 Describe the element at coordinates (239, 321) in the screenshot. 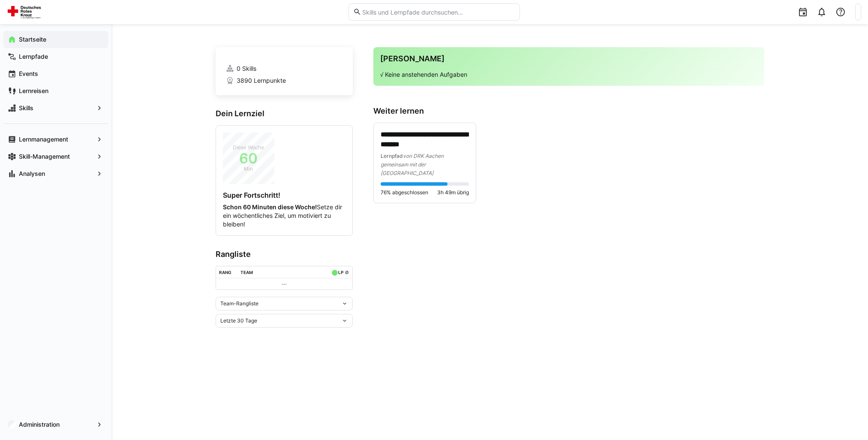

I see `span: Letzte 30 Tage` at that location.